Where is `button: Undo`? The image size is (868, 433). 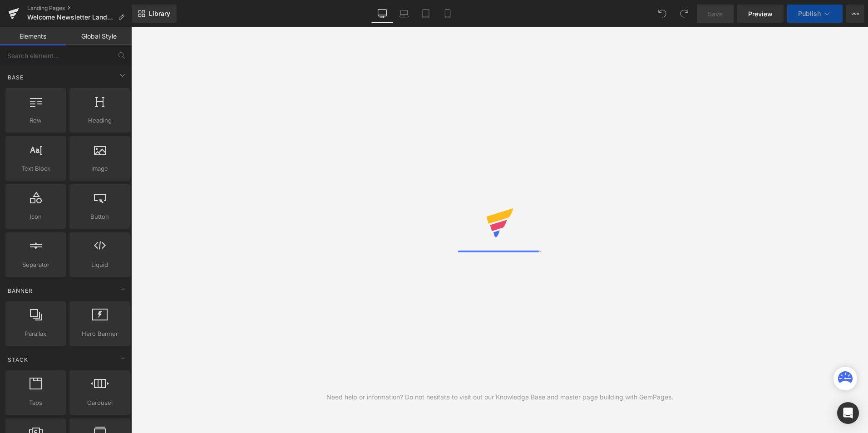
button: Undo is located at coordinates (662, 14).